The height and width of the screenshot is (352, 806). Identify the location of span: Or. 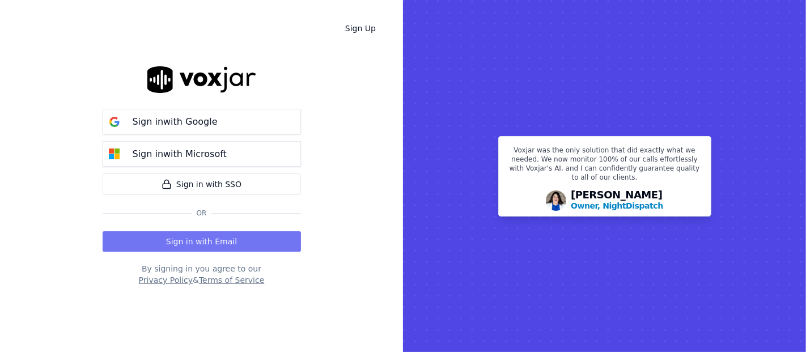
(202, 213).